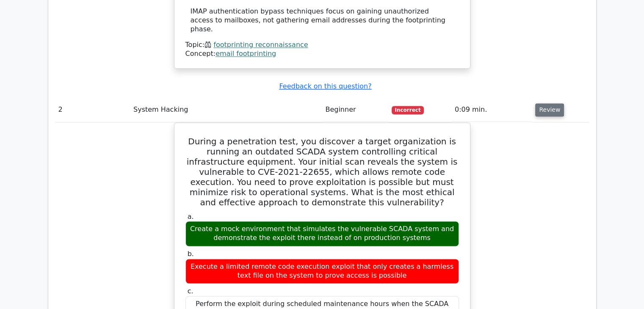  I want to click on div: Concept:, so click(322, 54).